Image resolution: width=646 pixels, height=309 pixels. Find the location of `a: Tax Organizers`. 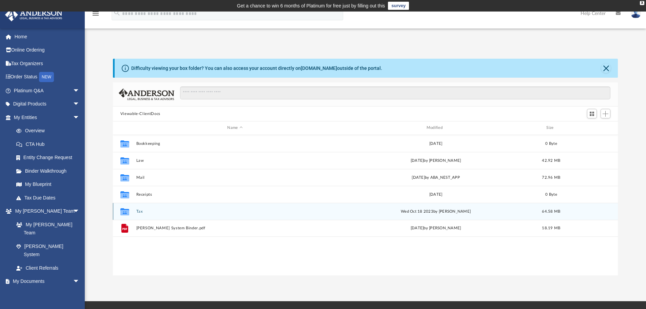

a: Tax Organizers is located at coordinates (47, 63).